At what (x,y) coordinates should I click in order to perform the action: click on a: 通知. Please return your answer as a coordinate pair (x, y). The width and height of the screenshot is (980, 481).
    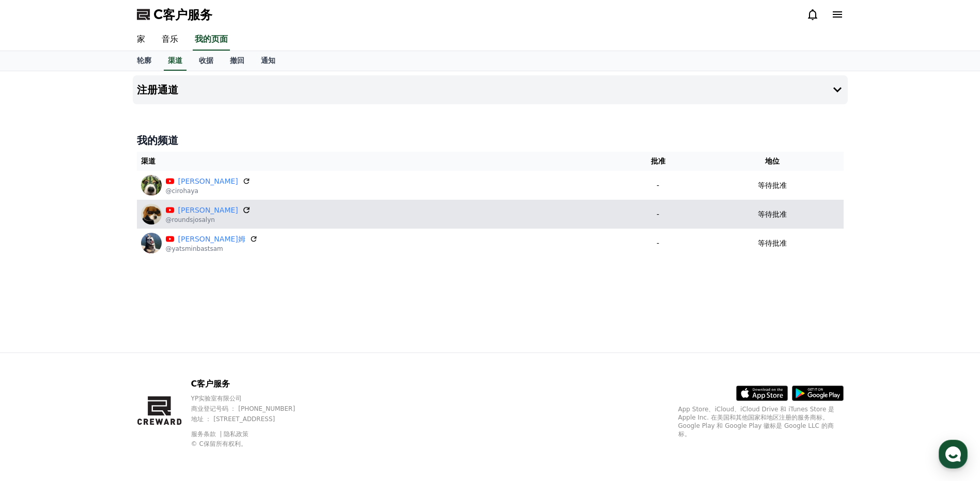
    Looking at the image, I should click on (268, 61).